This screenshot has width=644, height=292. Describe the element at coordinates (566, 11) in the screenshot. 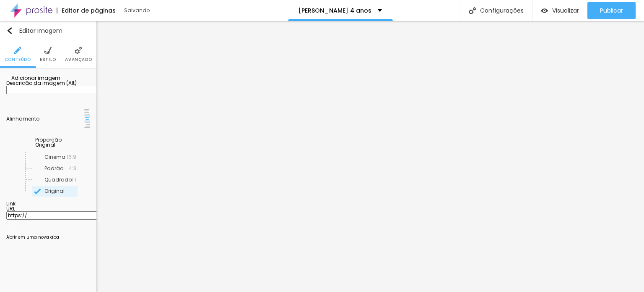

I see `span: Visualizar` at that location.